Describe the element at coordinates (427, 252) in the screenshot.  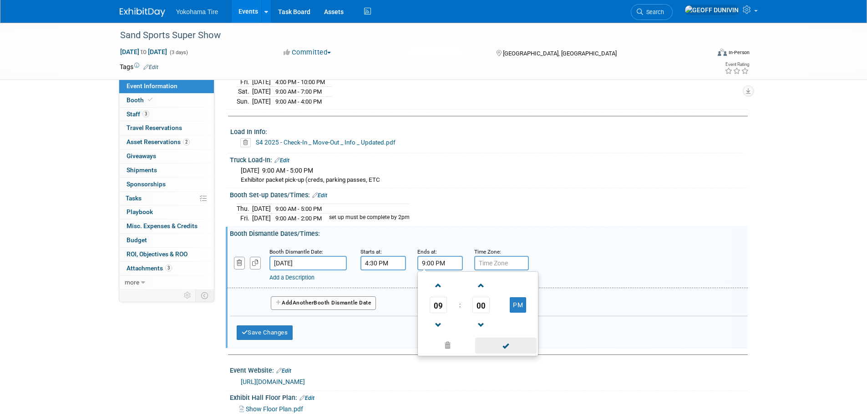
I see `small: Ends at:` at that location.